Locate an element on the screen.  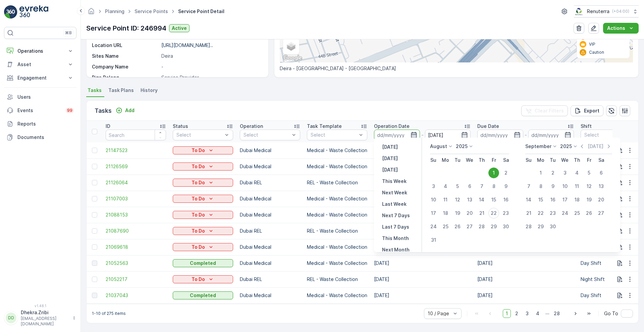
p: Asset is located at coordinates (40, 65).